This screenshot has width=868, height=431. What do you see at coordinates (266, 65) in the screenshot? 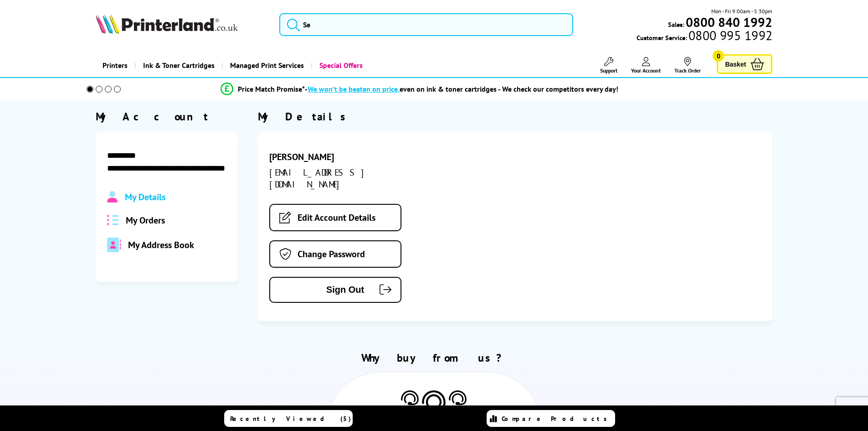
I see `a: Managed Print Services` at bounding box center [266, 65].